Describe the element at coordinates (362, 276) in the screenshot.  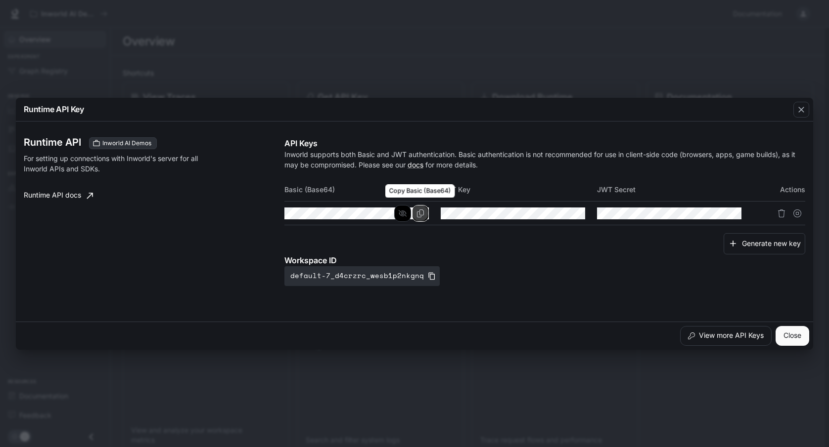
I see `button: default-7_d4crzrc_wesb1p2nkgnq` at that location.